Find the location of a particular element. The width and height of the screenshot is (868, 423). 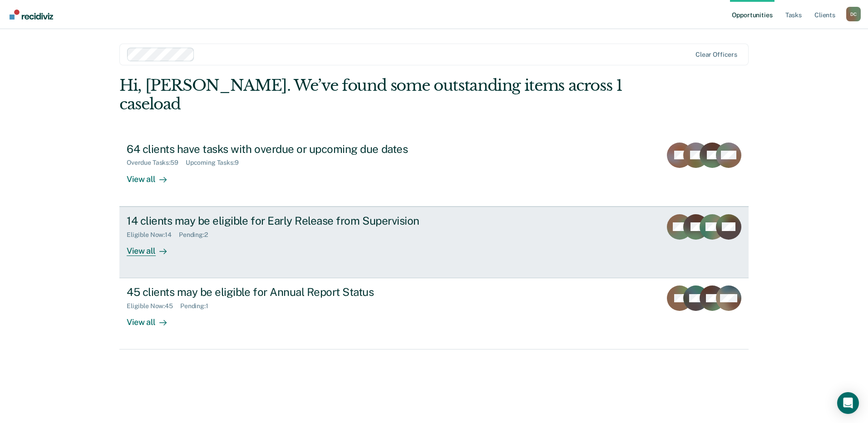

div: Eligible Now : 45 is located at coordinates (154, 306).